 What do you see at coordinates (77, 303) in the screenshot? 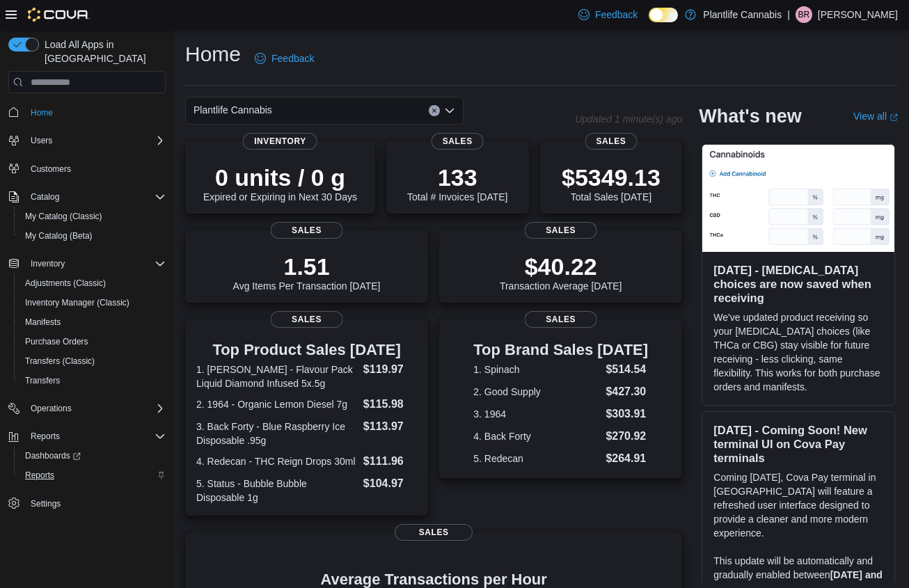
I see `a: Inventory Manager (Classic)` at bounding box center [77, 303].